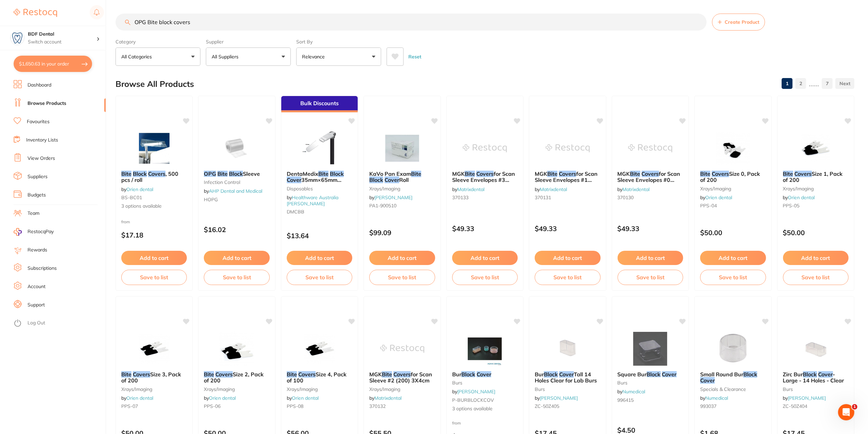 The image size is (868, 434). What do you see at coordinates (47, 103) in the screenshot?
I see `a: Browse Products` at bounding box center [47, 103].